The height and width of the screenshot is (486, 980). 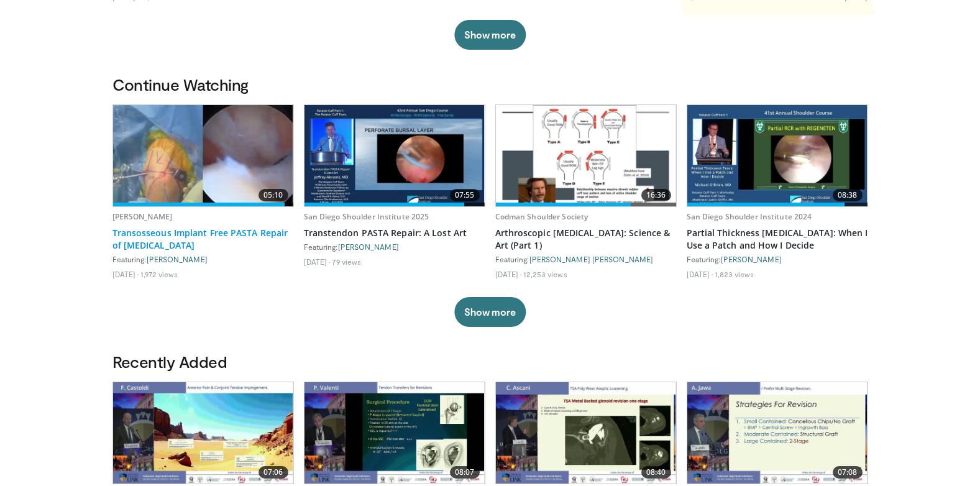 What do you see at coordinates (778, 432) in the screenshot?
I see `a: 07:08` at bounding box center [778, 432].